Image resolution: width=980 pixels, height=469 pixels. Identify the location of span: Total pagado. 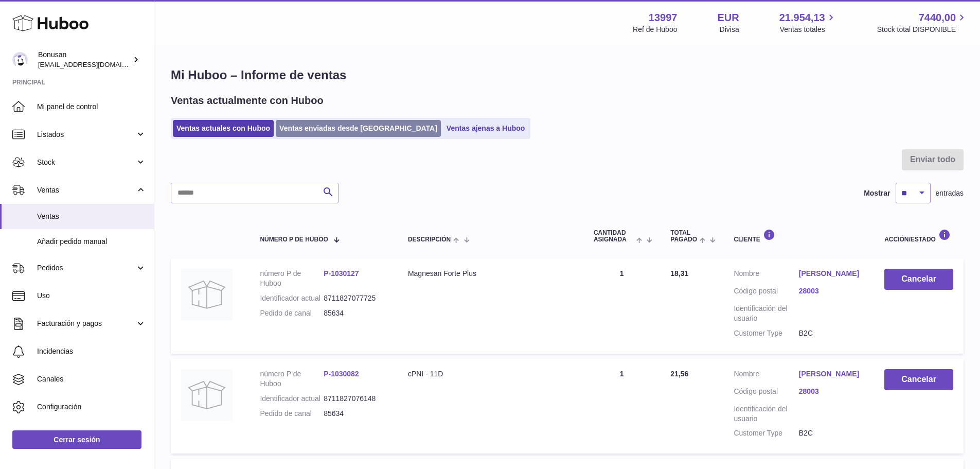
(684, 236).